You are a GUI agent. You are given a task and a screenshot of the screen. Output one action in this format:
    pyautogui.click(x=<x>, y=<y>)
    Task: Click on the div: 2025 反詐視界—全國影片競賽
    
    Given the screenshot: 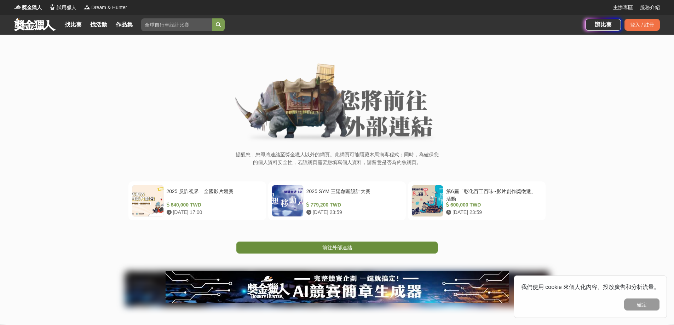 What is the action you would take?
    pyautogui.click(x=213, y=195)
    